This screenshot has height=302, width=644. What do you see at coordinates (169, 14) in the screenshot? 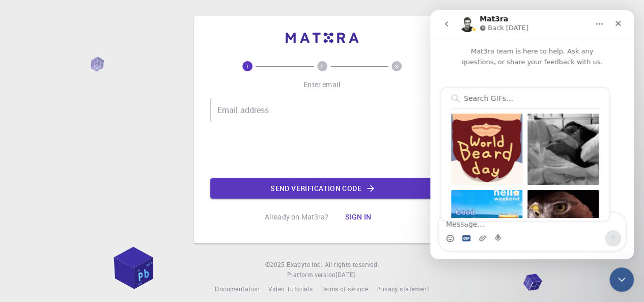
I see `button: Home` at bounding box center [169, 14].